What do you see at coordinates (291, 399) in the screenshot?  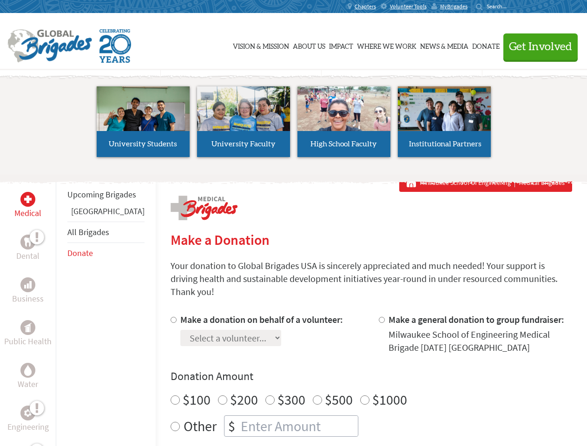 I see `label: $300` at bounding box center [291, 399].